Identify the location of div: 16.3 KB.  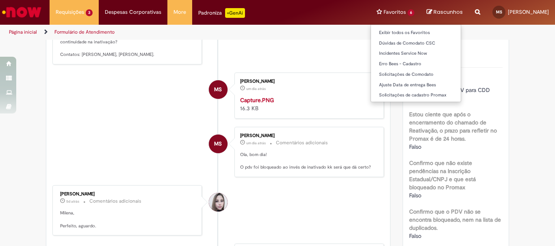
(307, 104).